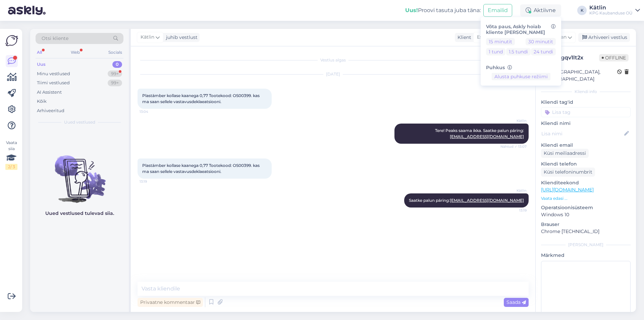 The height and width of the screenshot is (320, 644). What do you see at coordinates (586, 255) in the screenshot?
I see `p: Märkmed` at bounding box center [586, 255].